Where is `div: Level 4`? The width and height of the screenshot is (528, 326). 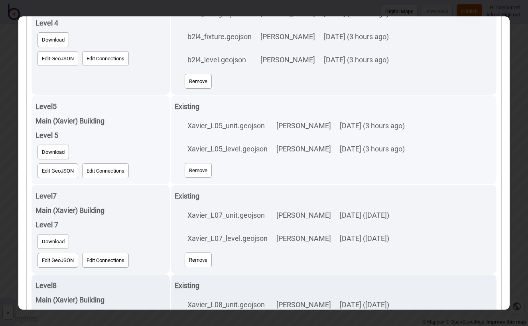 div: Level 4 is located at coordinates (101, 23).